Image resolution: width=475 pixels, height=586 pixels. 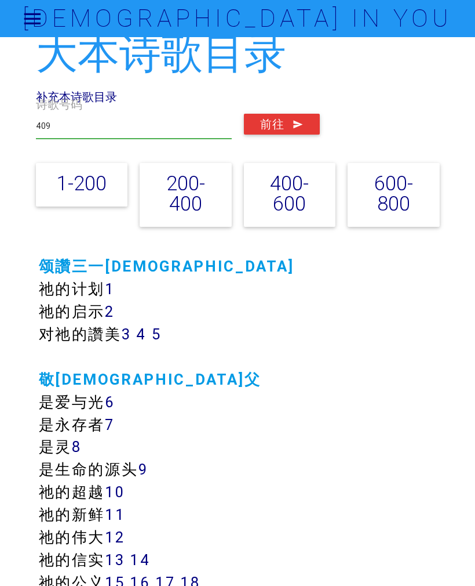 I want to click on a: 12, so click(x=115, y=537).